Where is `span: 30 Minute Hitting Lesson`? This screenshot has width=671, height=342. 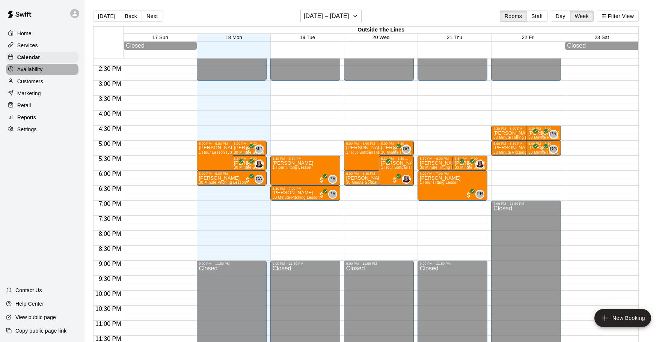 span: 30 Minute Hitting Lesson is located at coordinates (550, 152).